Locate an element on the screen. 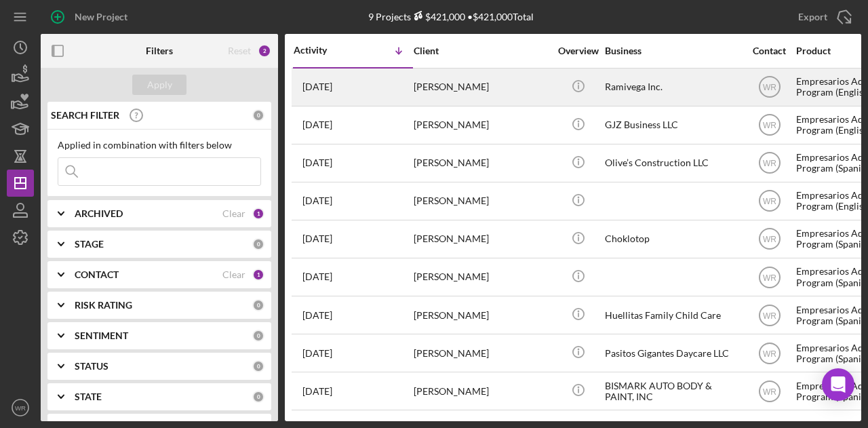  div: Business is located at coordinates (672, 51).